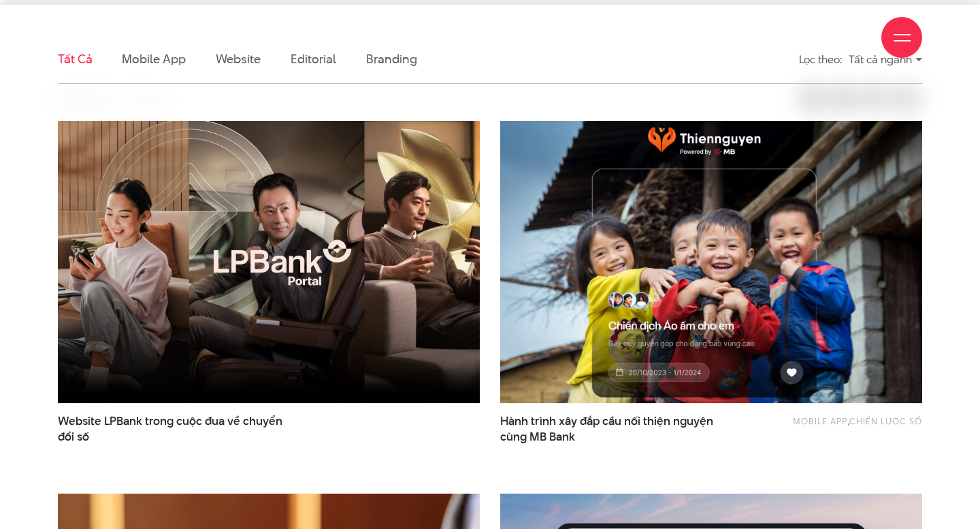 The width and height of the screenshot is (980, 529). Describe the element at coordinates (538, 437) in the screenshot. I see `span: cùng MB Bank` at that location.